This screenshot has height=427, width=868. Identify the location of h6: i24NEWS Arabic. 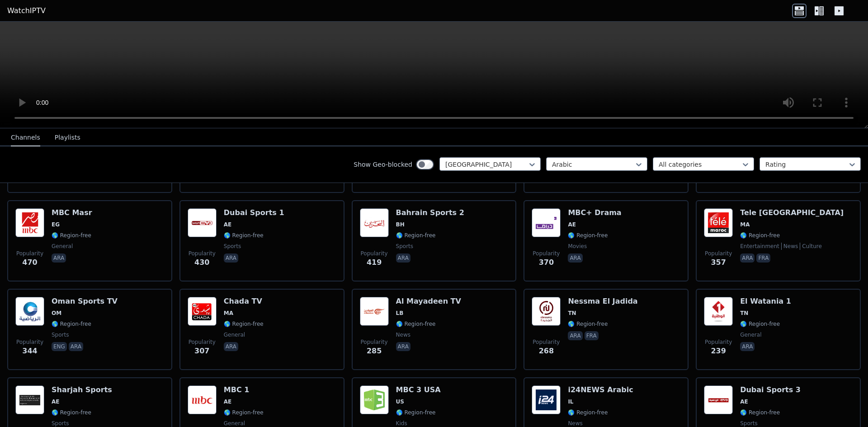
(600, 390).